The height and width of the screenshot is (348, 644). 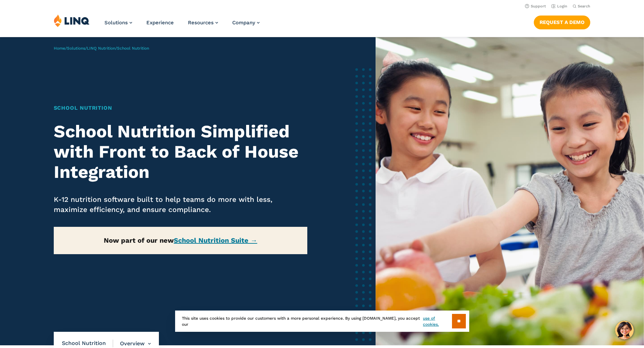 What do you see at coordinates (246, 23) in the screenshot?
I see `a: Company` at bounding box center [246, 23].